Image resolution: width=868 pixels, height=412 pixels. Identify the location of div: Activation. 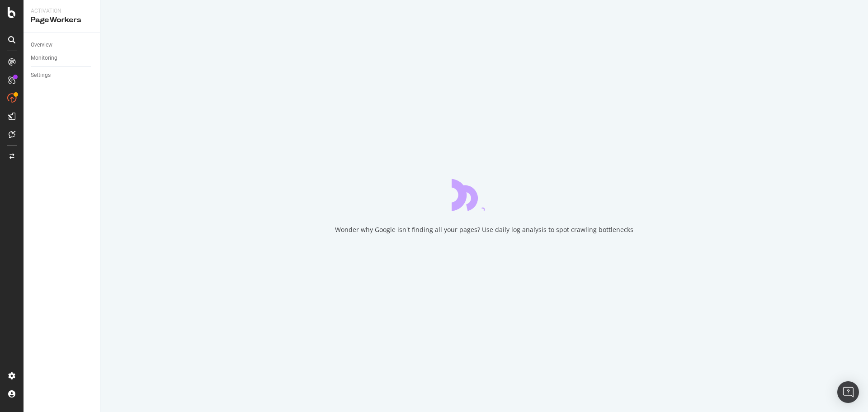
(61, 11).